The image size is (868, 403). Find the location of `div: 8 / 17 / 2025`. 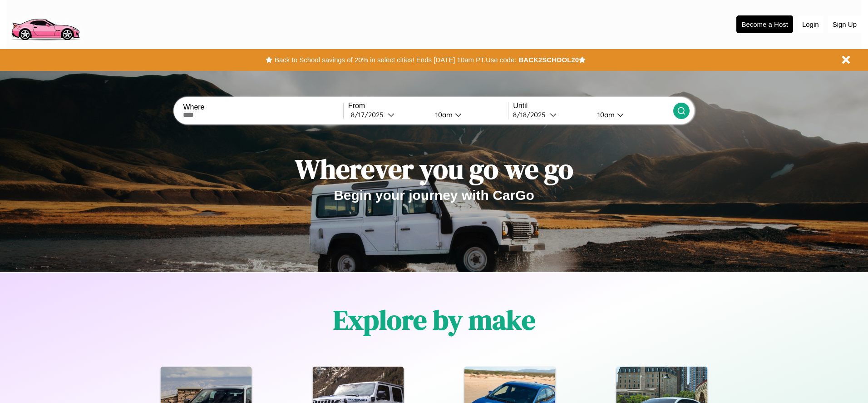

div: 8 / 17 / 2025 is located at coordinates (369, 115).